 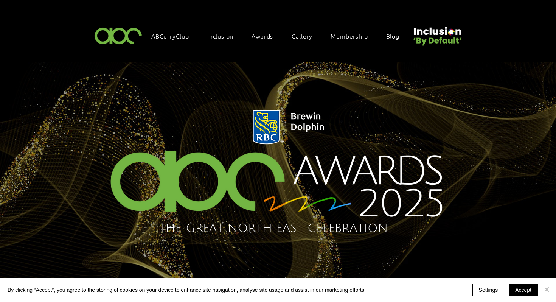 I want to click on img: Close, so click(x=547, y=289).